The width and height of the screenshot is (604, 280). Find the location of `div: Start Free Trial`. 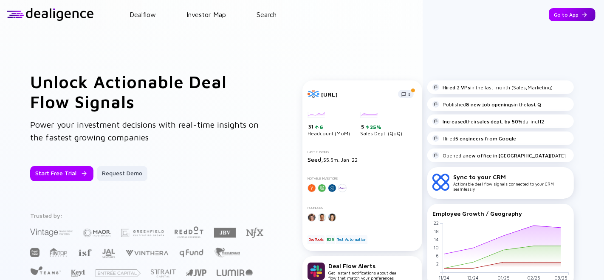

div: Start Free Trial is located at coordinates (62, 173).